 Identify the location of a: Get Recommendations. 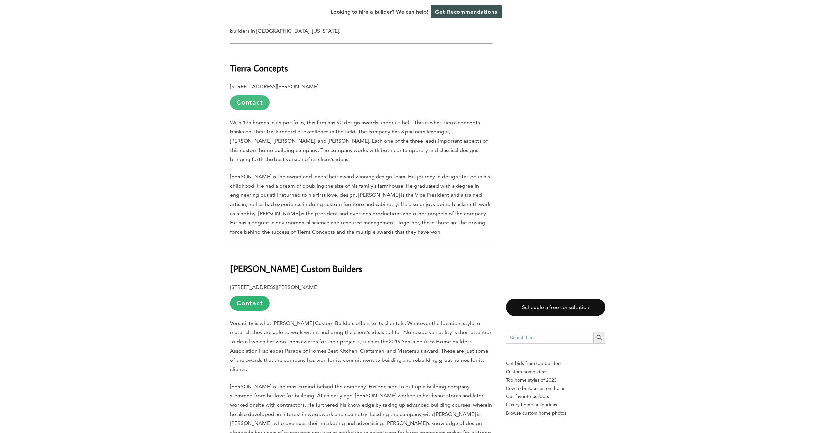
(466, 12).